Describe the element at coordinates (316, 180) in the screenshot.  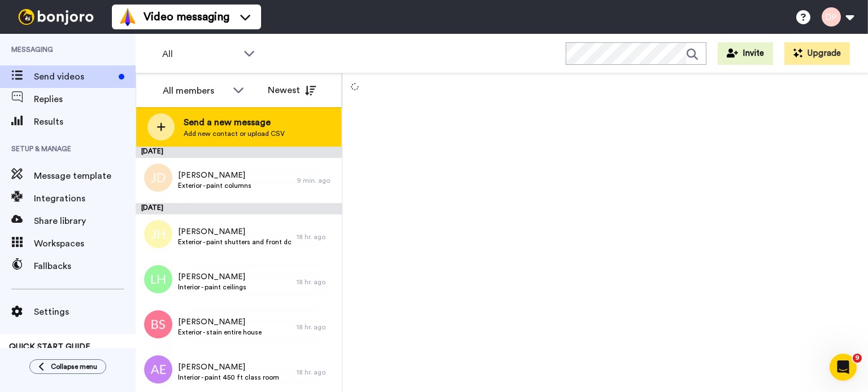
I see `div: 9 min. ago` at that location.